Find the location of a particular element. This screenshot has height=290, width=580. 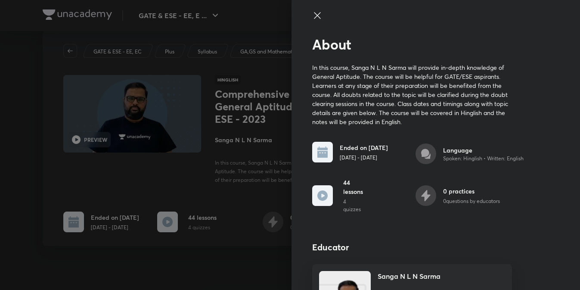

p: In this course, Sanga N L N Sarma will provide in-depth knowledge of General Aptitude. The course... is located at coordinates (412, 94).